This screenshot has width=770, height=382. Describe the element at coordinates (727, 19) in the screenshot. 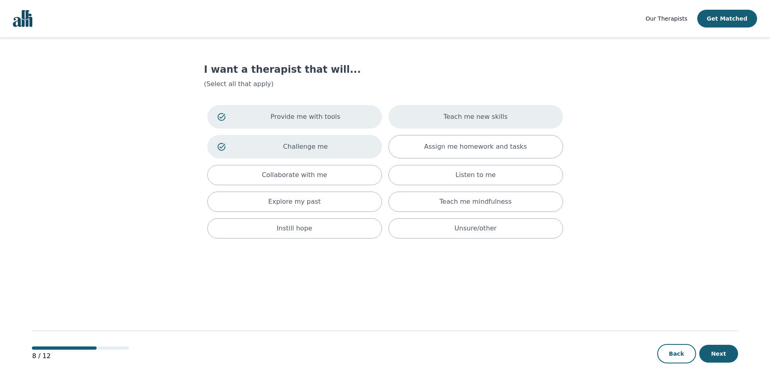

I see `a: Get Matched` at that location.